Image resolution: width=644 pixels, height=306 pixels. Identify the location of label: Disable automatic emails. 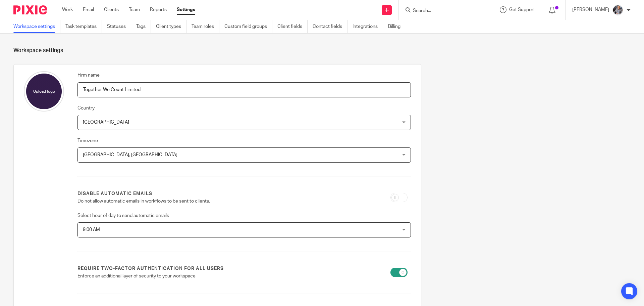
(115, 194).